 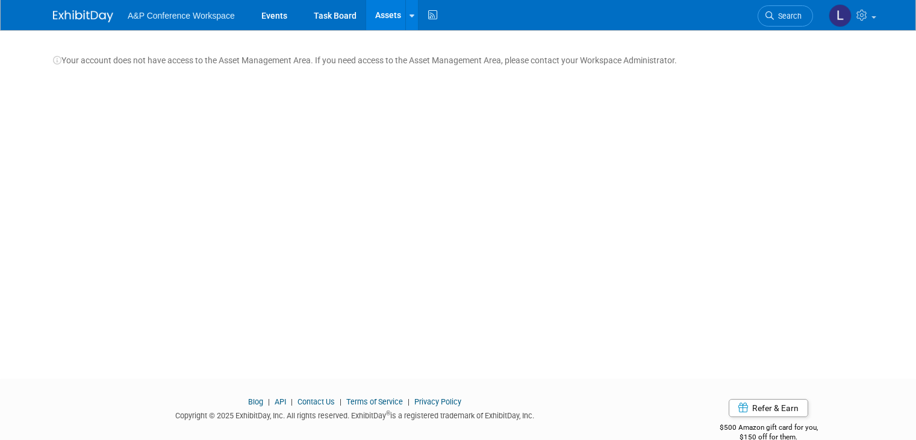 What do you see at coordinates (788, 16) in the screenshot?
I see `span: Search` at bounding box center [788, 16].